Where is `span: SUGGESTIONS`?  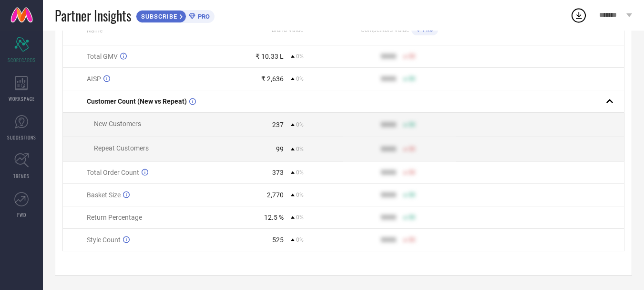 span: SUGGESTIONS is located at coordinates (21, 137).